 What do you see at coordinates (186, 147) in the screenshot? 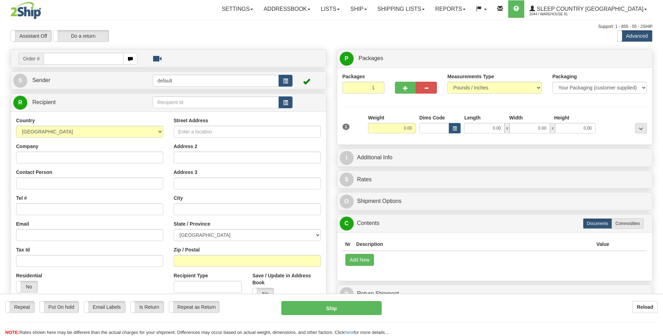
I see `label: Address 2` at bounding box center [186, 147].